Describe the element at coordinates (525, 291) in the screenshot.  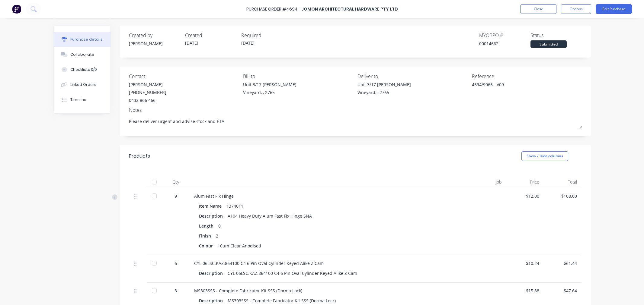
I see `div: $15.88` at that location.